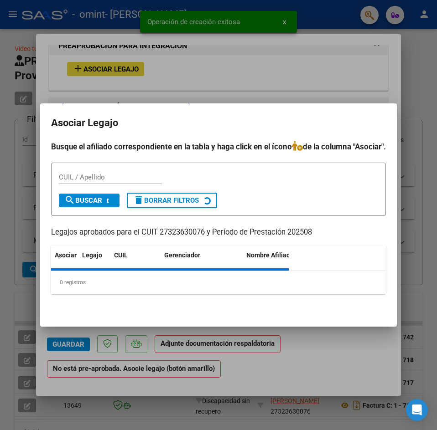 This screenshot has width=437, height=430. Describe the element at coordinates (166, 201) in the screenshot. I see `span: Borrar Filtros` at that location.